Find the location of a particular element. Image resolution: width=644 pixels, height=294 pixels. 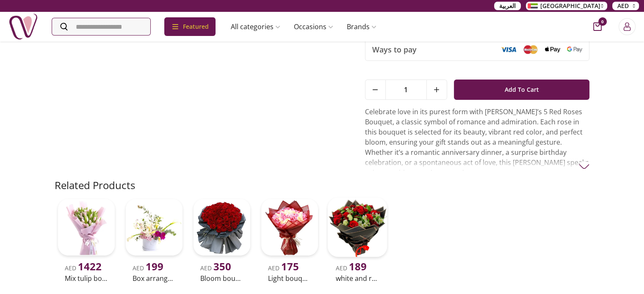

div: Featured is located at coordinates (189, 27).